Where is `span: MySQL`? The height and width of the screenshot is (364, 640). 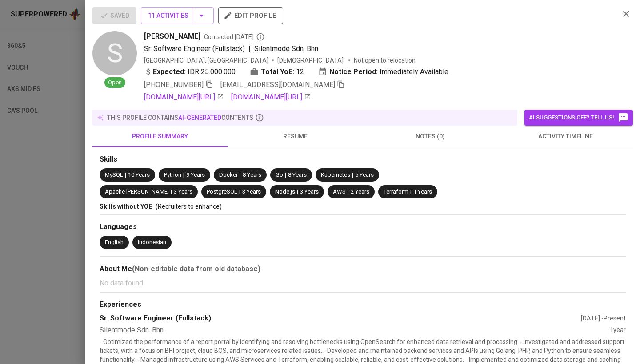
span: MySQL is located at coordinates (114, 174).